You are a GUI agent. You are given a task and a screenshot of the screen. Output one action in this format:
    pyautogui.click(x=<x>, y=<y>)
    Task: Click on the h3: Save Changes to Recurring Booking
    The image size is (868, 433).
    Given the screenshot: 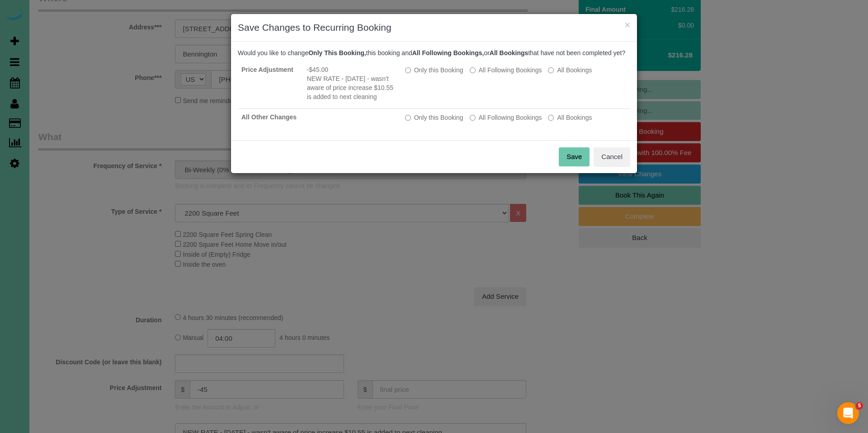 What is the action you would take?
    pyautogui.click(x=434, y=28)
    